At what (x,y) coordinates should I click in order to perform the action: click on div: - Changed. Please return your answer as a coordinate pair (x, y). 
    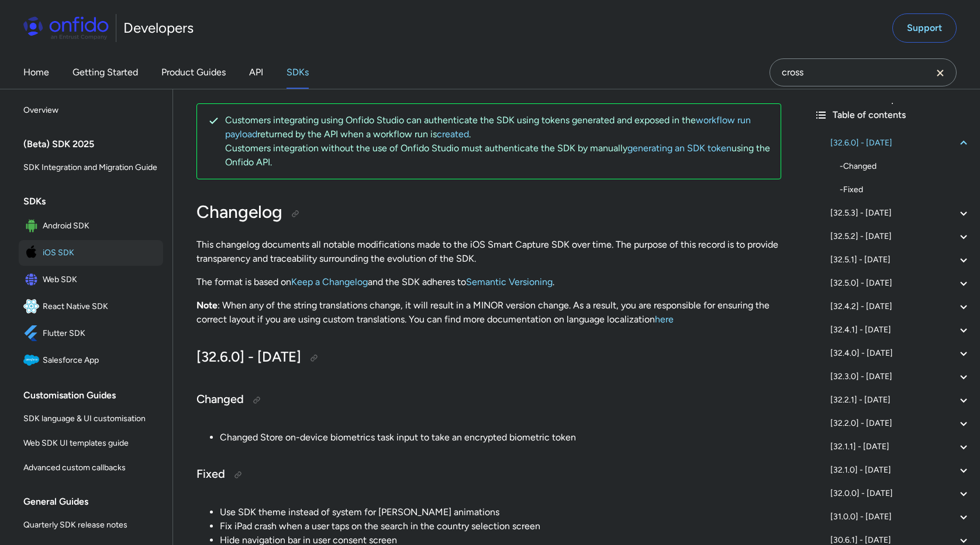
    Looking at the image, I should click on (905, 167).